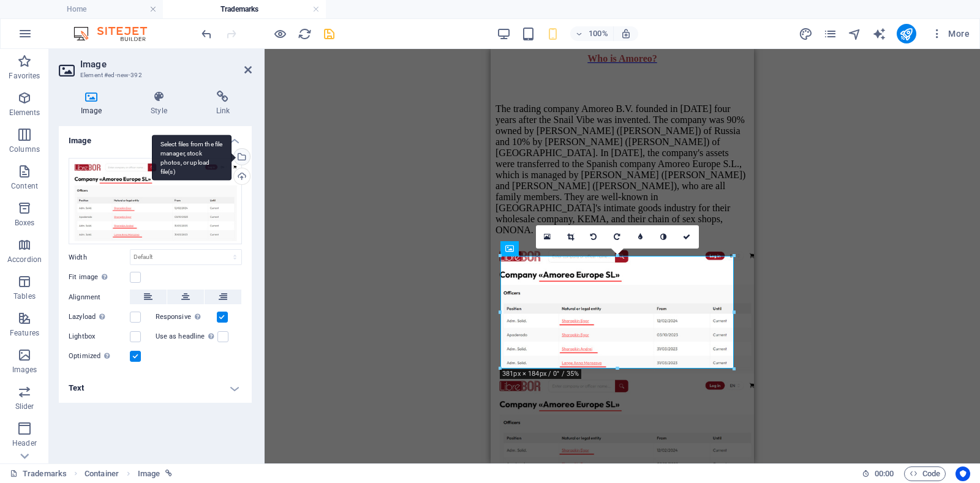 This screenshot has width=980, height=483. Describe the element at coordinates (245, 9) in the screenshot. I see `h4: Trademarks` at that location.